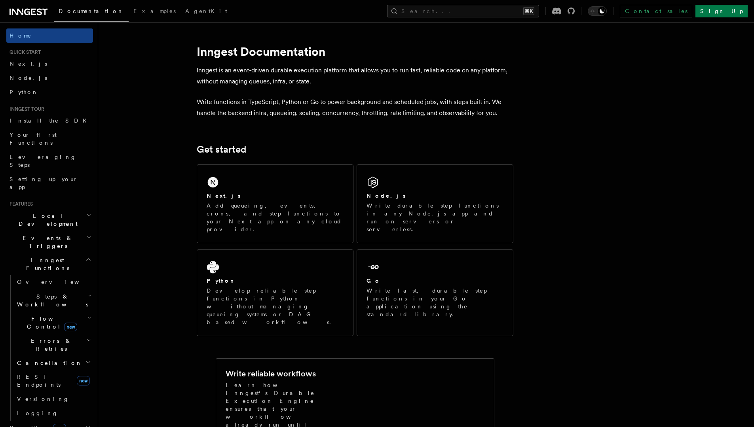 The height and width of the screenshot is (427, 754). Describe the element at coordinates (50, 121) in the screenshot. I see `span: Install the SDK` at that location.